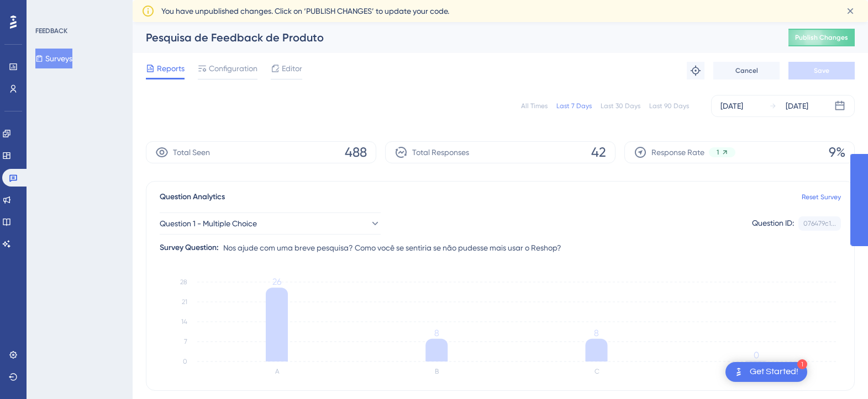 The image size is (868, 399). What do you see at coordinates (746, 70) in the screenshot?
I see `button: Cancel` at bounding box center [746, 70].